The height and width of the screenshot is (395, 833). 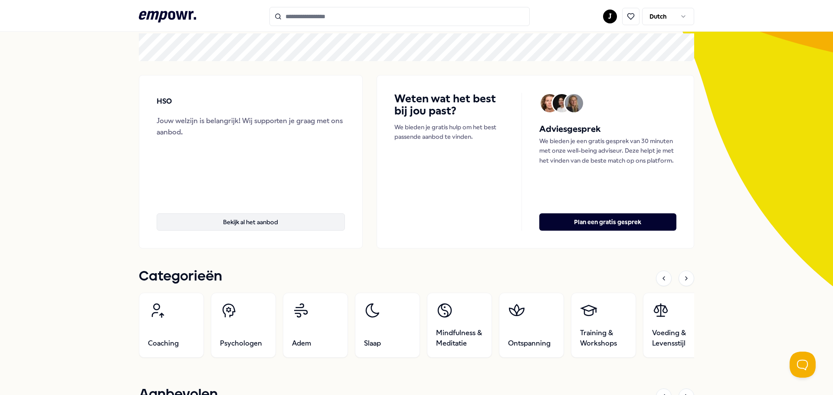 I want to click on p: We bieden je een gratis gesprek van 30 minuten met onze well-being adviseur. Deze helpt je met he..., so click(x=608, y=151).